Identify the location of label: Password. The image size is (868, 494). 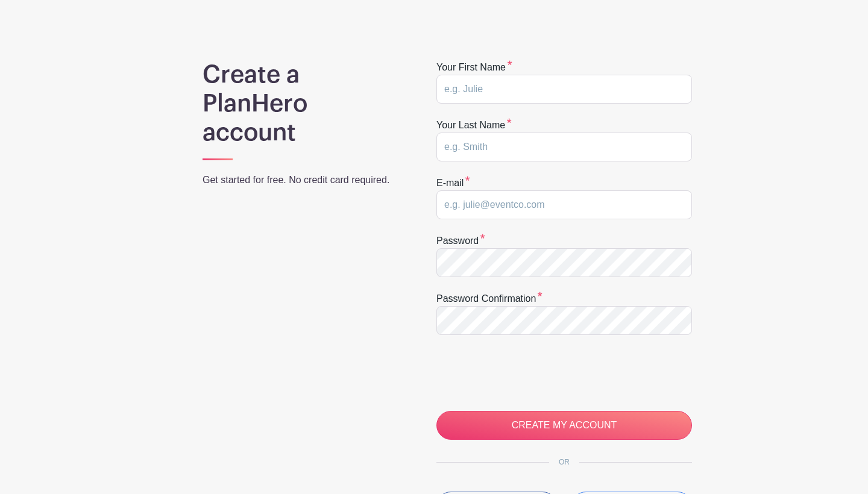
(460, 241).